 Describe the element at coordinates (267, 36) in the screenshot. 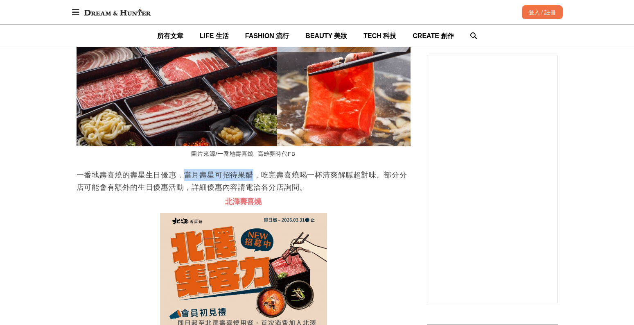

I see `span: FASHION 流行` at that location.